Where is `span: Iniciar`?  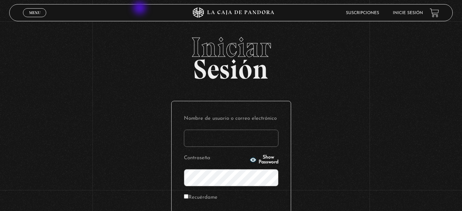
span: Iniciar is located at coordinates (231, 47).